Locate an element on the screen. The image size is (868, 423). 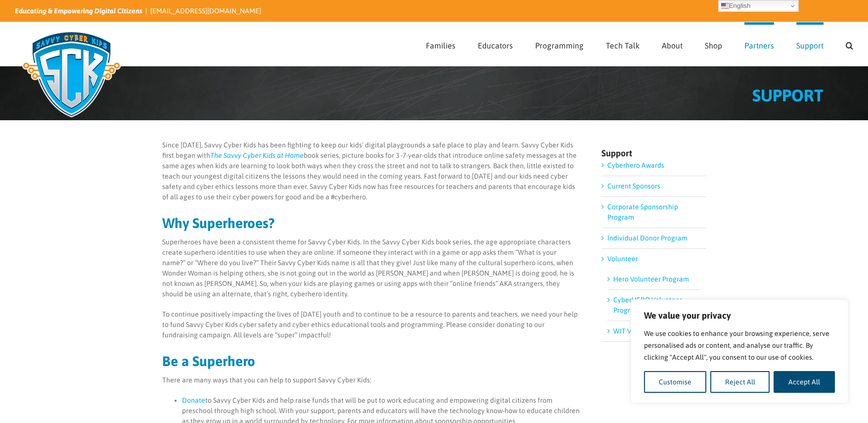
a: Volunteer is located at coordinates (622, 259).